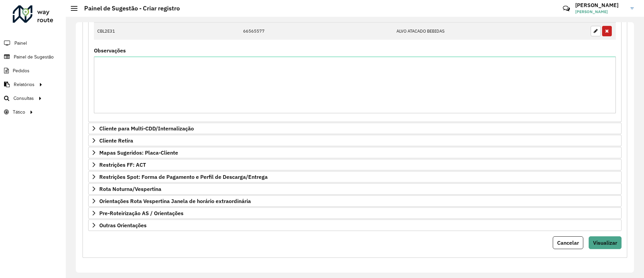 This screenshot has height=278, width=644. What do you see at coordinates (141, 213) in the screenshot?
I see `span: Pre-Roteirização AS / Orientações` at bounding box center [141, 213].